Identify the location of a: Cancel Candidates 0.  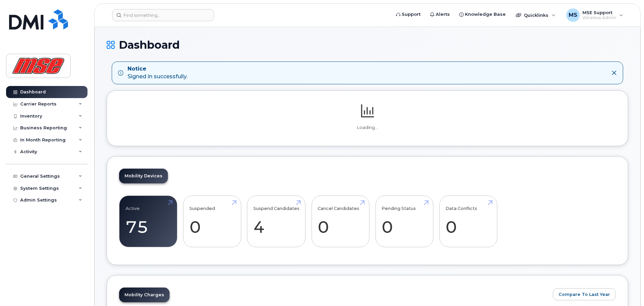
(340, 221).